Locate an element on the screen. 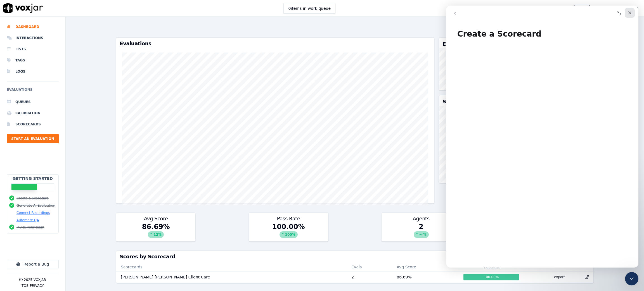  th: Evals is located at coordinates (369, 267).